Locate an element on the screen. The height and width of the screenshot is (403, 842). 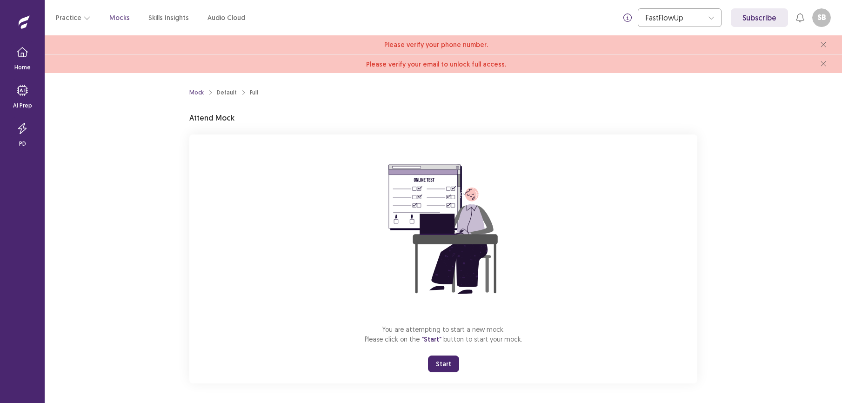
span: Please verify your email to unlock full access. is located at coordinates (436, 64).